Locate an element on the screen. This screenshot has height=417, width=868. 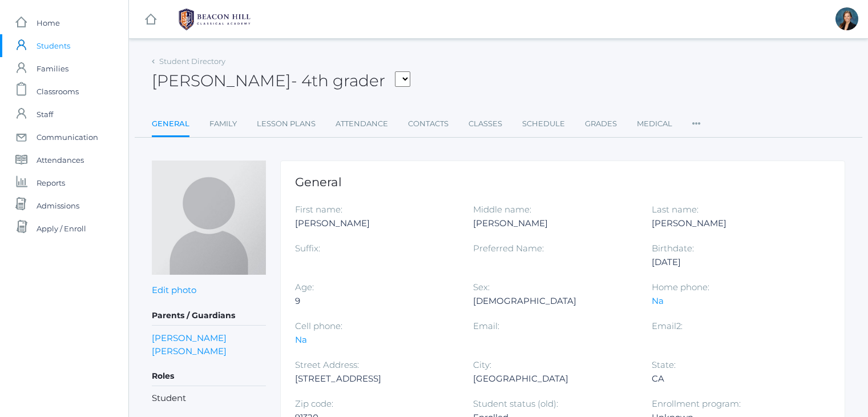
div: 9 is located at coordinates (375, 301).